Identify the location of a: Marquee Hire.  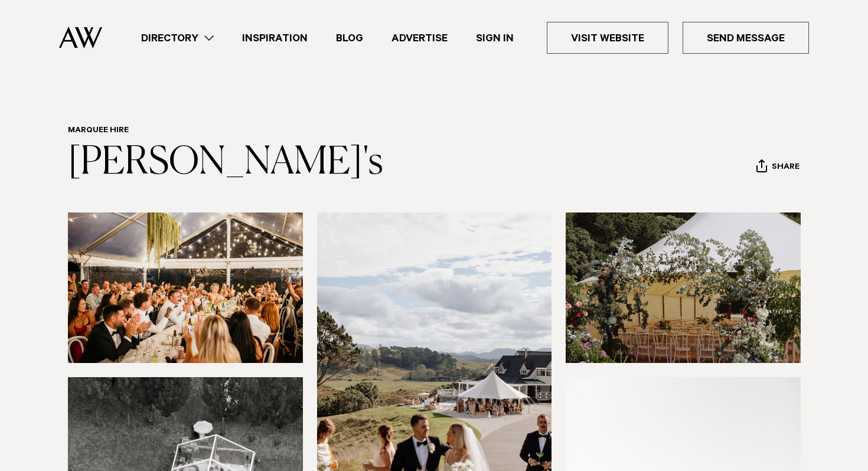
(98, 131).